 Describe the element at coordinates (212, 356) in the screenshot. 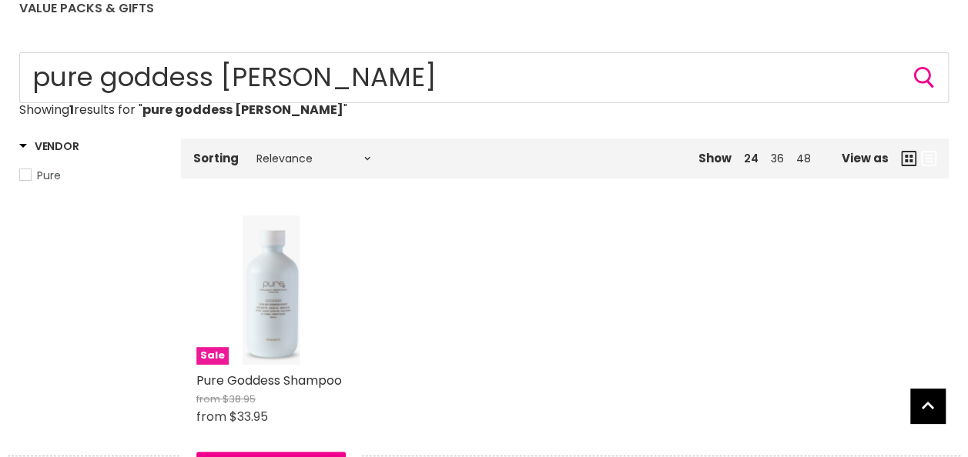

I see `span: Sale` at that location.